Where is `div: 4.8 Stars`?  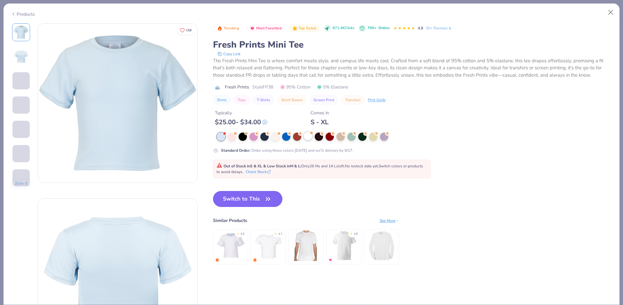 div: 4.8 Stars is located at coordinates (404, 28).